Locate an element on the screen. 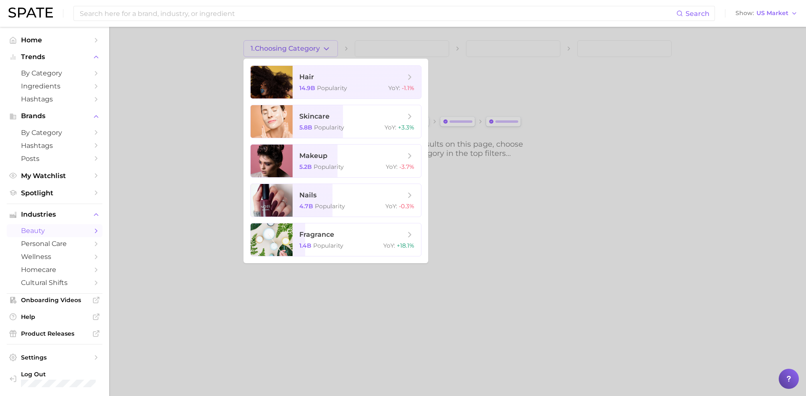 This screenshot has width=806, height=396. span: Spotlight is located at coordinates (55, 193).